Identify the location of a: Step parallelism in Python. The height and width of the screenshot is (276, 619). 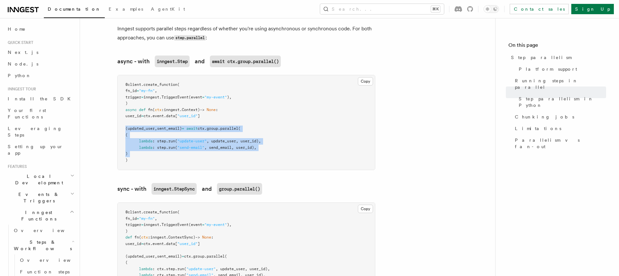
(561, 102).